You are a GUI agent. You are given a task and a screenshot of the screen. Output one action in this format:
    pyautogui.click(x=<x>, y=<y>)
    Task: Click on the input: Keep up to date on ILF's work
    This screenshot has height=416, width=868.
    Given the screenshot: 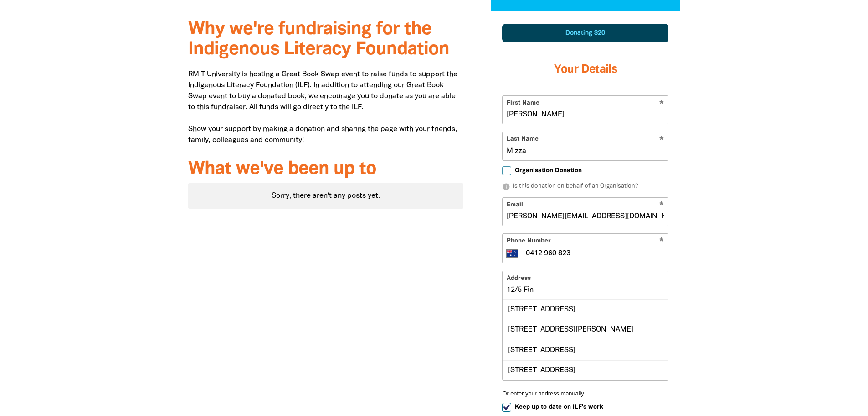 What is the action you would take?
    pyautogui.click(x=507, y=407)
    